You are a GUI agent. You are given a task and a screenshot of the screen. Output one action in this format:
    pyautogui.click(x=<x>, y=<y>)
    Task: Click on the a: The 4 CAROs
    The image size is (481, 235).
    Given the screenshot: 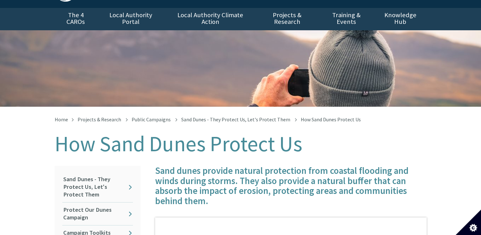 What is the action you would take?
    pyautogui.click(x=76, y=19)
    